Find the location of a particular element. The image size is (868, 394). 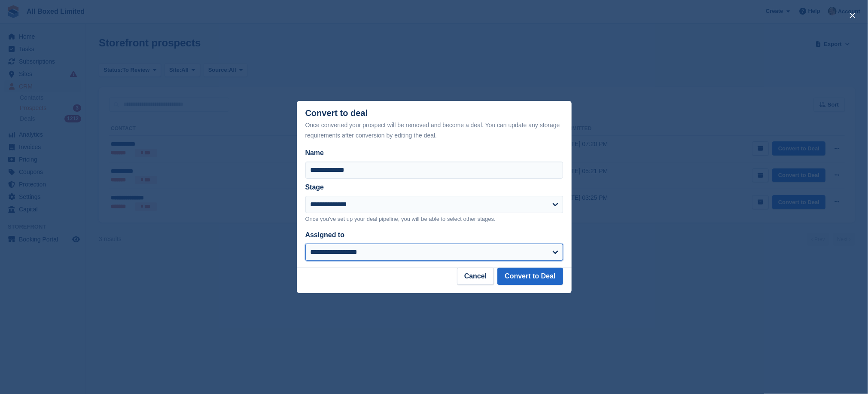

button: close is located at coordinates (853, 15).